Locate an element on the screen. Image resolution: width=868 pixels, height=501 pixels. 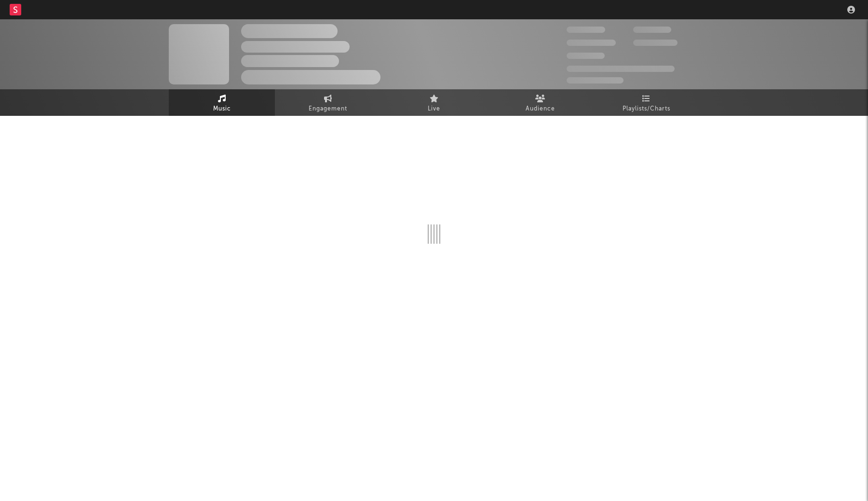
span: Jump Score: 85.0 is located at coordinates (595, 80).